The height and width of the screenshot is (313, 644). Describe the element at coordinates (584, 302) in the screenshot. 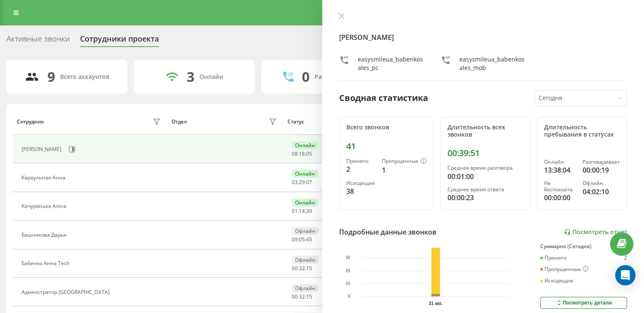

I see `button: Посмотреть детали` at that location.